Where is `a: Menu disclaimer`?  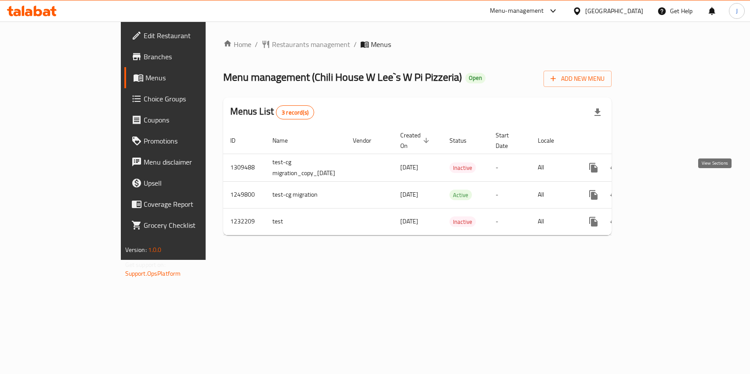 a: Menu disclaimer is located at coordinates (185, 162).